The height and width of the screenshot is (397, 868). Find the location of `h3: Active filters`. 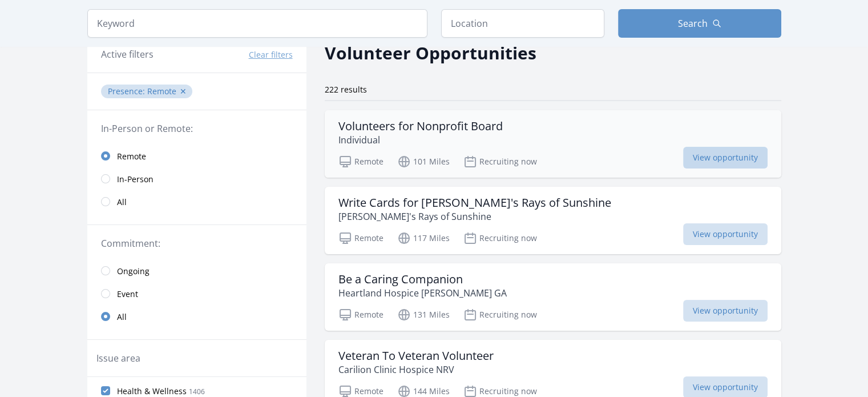

h3: Active filters is located at coordinates (127, 54).